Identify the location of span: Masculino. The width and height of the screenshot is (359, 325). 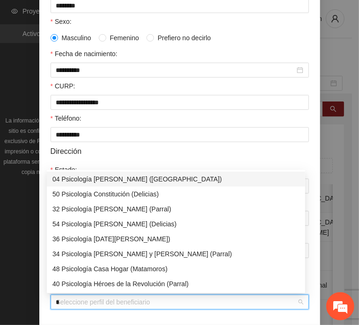
(76, 38).